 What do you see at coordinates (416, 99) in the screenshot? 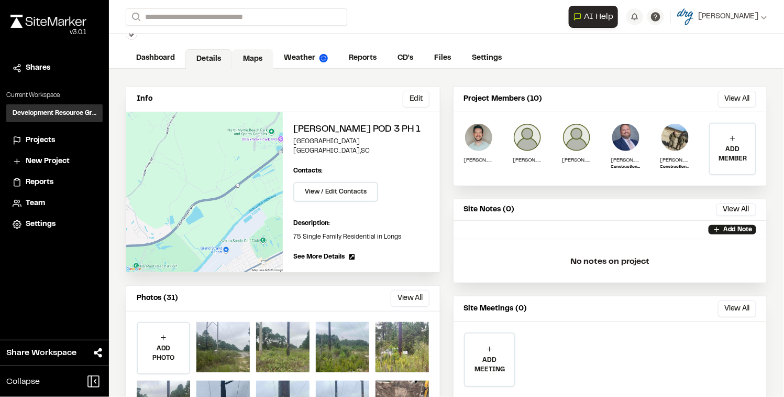
I see `button: Edit` at bounding box center [416, 99].